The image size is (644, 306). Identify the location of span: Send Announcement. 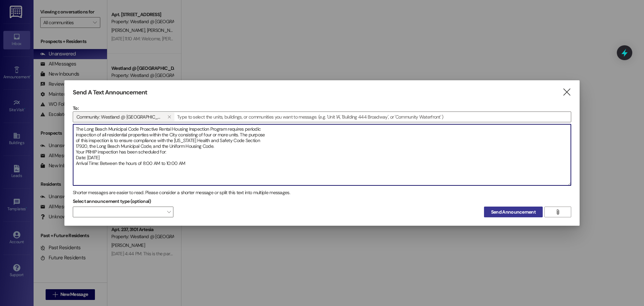
(514, 212).